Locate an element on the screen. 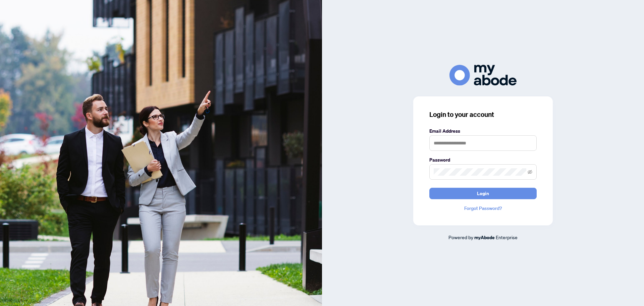 This screenshot has height=306, width=644. span: eye-invisible is located at coordinates (530, 172).